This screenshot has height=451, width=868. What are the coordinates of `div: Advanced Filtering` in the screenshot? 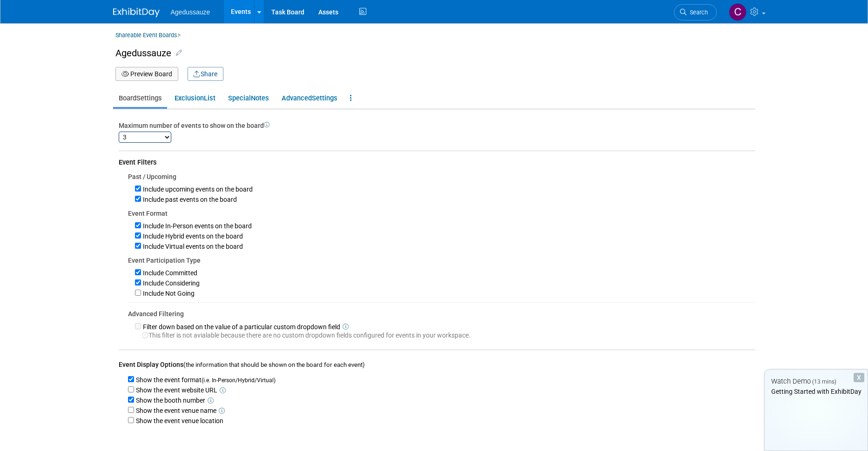 It's located at (441, 314).